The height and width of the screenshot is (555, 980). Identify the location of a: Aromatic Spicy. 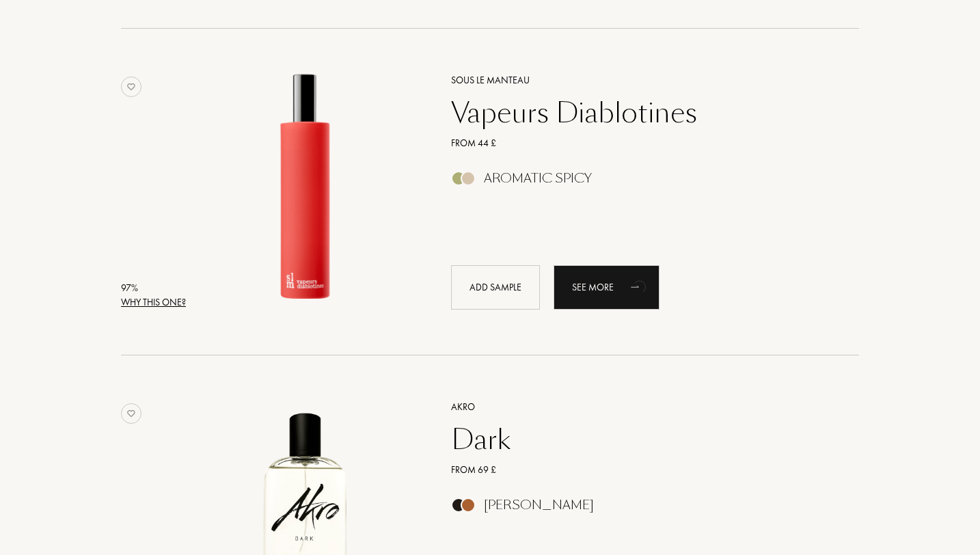
(640, 182).